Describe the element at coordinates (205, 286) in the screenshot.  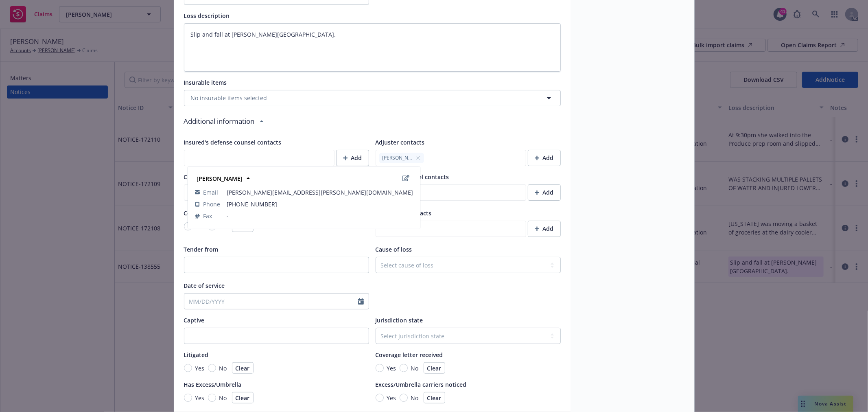
I see `span: Date of service` at that location.